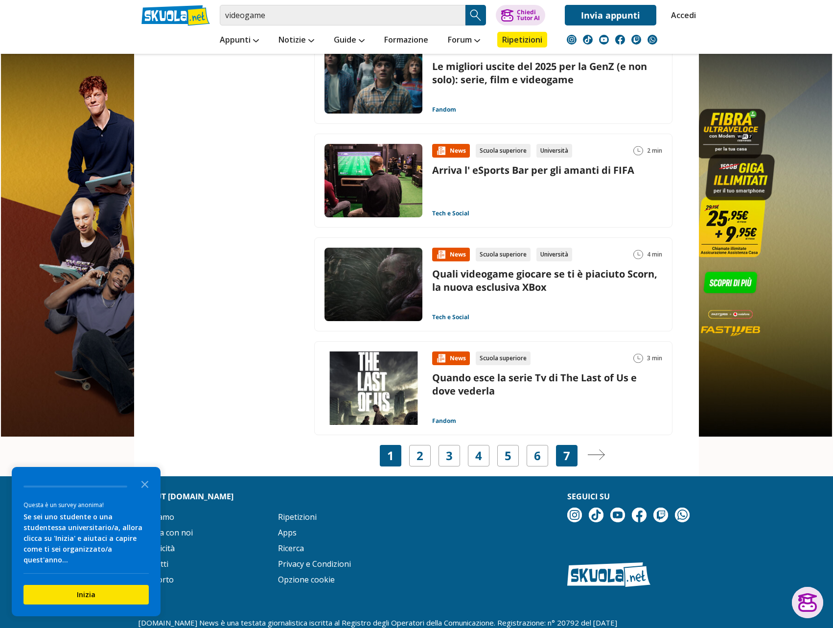  Describe the element at coordinates (540, 73) in the screenshot. I see `a: Le migliori uscite del 2025 per la GenZ (e non solo): serie, film e videogame` at that location.